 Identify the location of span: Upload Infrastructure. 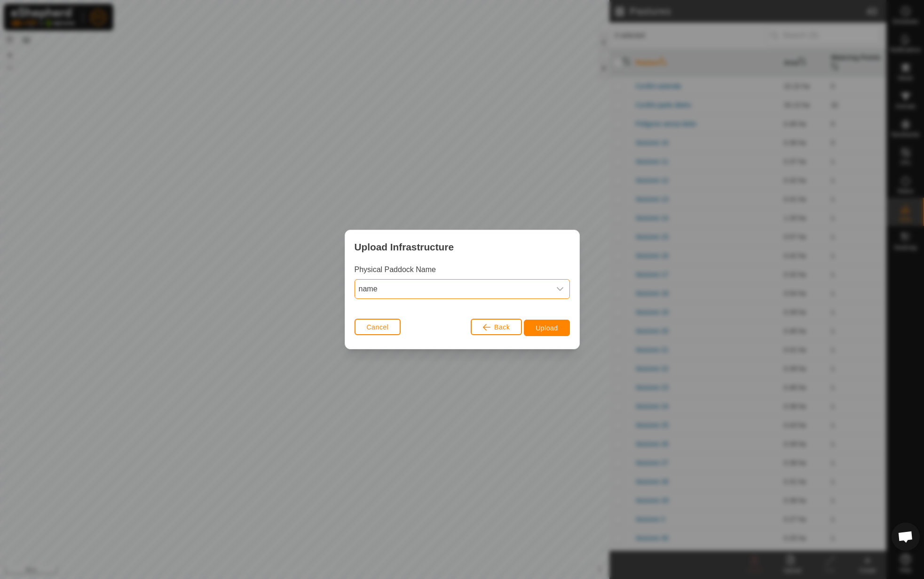
(404, 247).